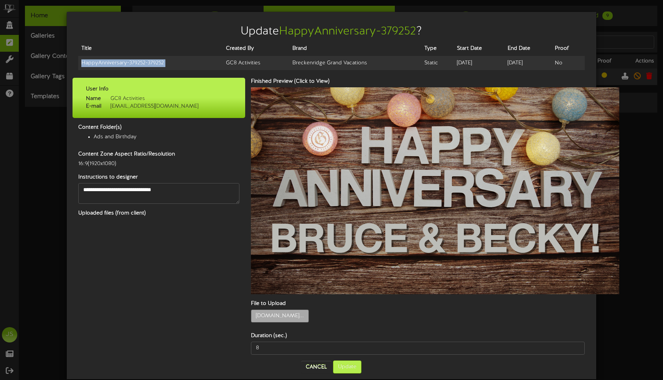 This screenshot has height=380, width=663. What do you see at coordinates (256, 49) in the screenshot?
I see `th: Created By` at bounding box center [256, 49].